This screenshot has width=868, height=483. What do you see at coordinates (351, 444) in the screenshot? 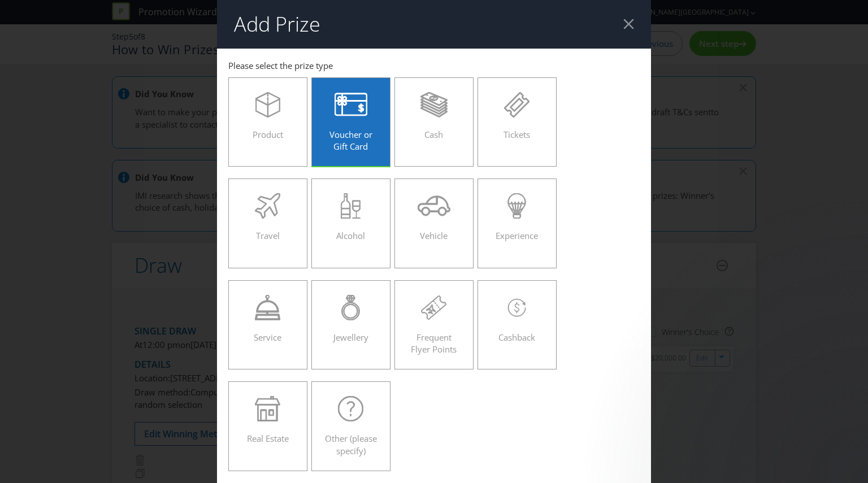
I see `span: Other (please specify)` at bounding box center [351, 444].